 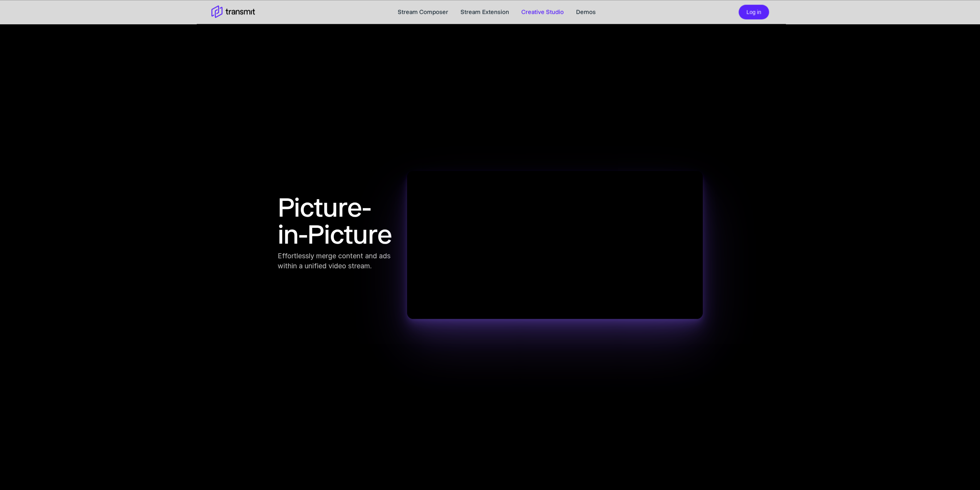 I want to click on a: Demos, so click(x=586, y=11).